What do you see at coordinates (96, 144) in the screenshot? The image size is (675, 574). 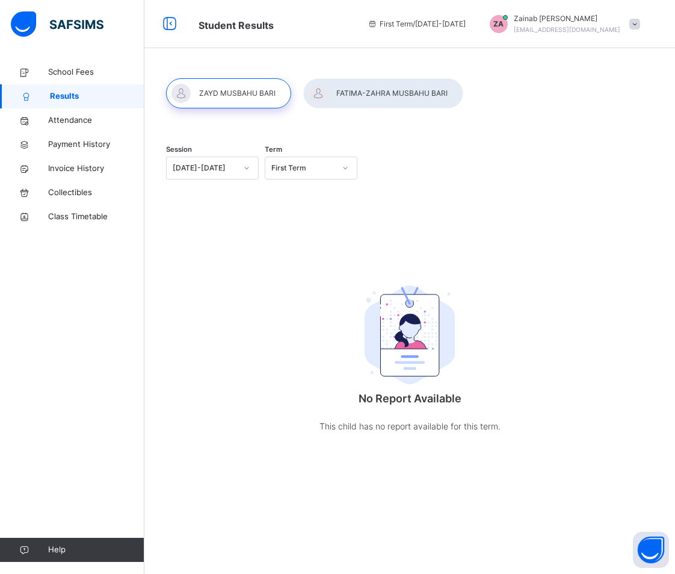 I see `span: Payment History` at bounding box center [96, 144].